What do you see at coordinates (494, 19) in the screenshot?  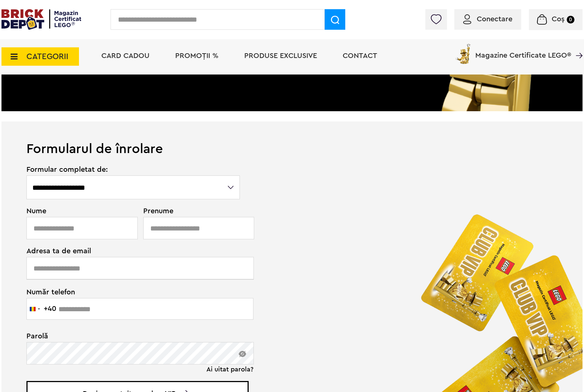 I see `span: Conectare` at bounding box center [494, 19].